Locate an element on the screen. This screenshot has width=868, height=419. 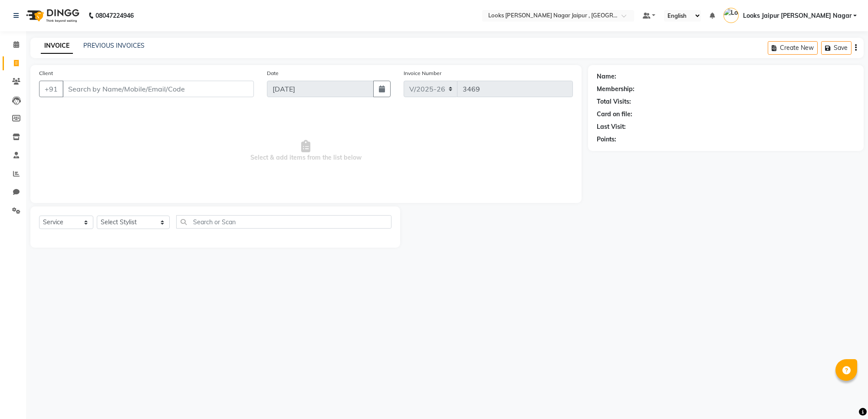
a: PREVIOUS INVOICES is located at coordinates (114, 45).